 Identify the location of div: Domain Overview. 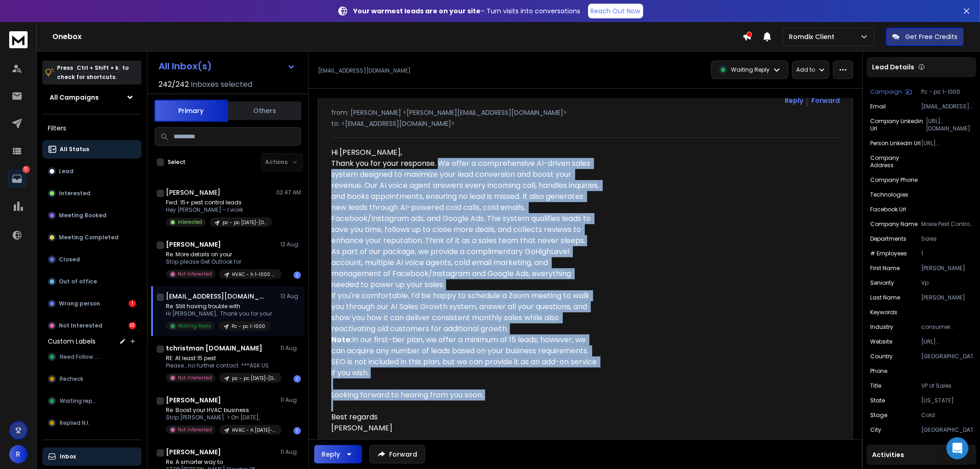
(58, 57).